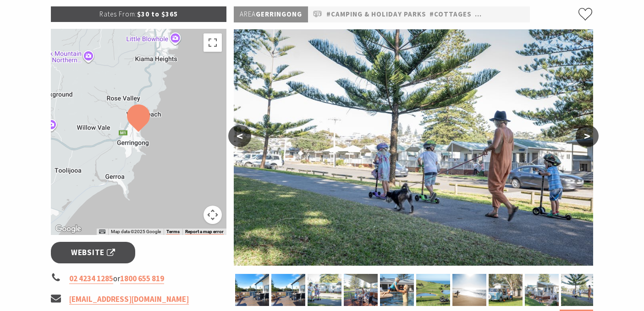  What do you see at coordinates (173, 232) in the screenshot?
I see `a: Terms (opens in new tab)` at bounding box center [173, 232].